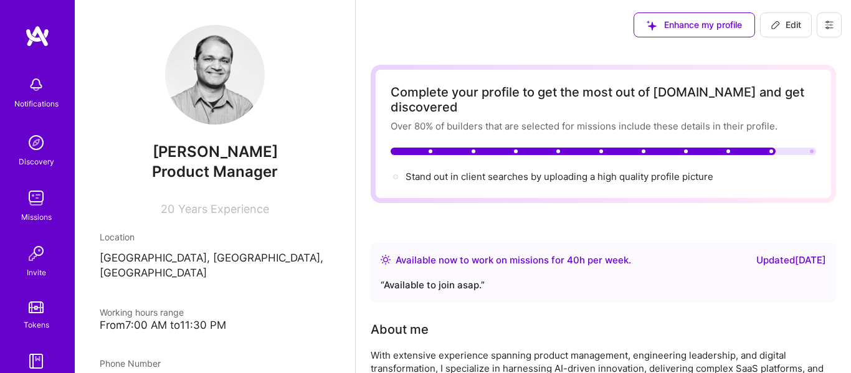  Describe the element at coordinates (560, 176) in the screenshot. I see `div: Stand out in client searches by uploading a high quality profile picture` at that location.